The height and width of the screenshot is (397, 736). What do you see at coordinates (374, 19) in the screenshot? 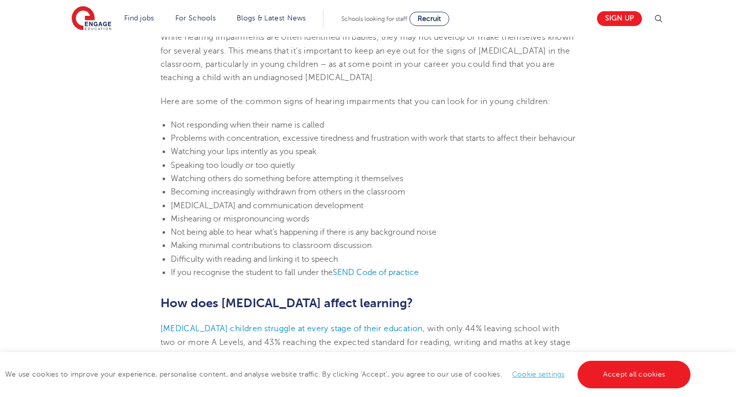
I see `span: Schools looking for staff` at bounding box center [374, 19].